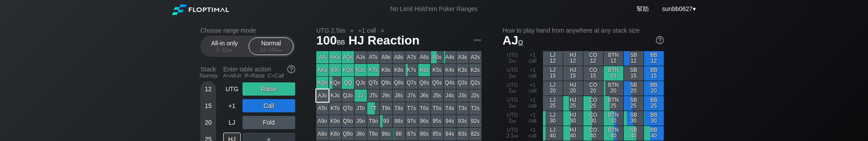  I want to click on h2: How to play hand from anywhere at any stack size, so click(583, 31).